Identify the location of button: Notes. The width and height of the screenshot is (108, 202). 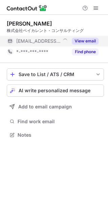
(55, 135).